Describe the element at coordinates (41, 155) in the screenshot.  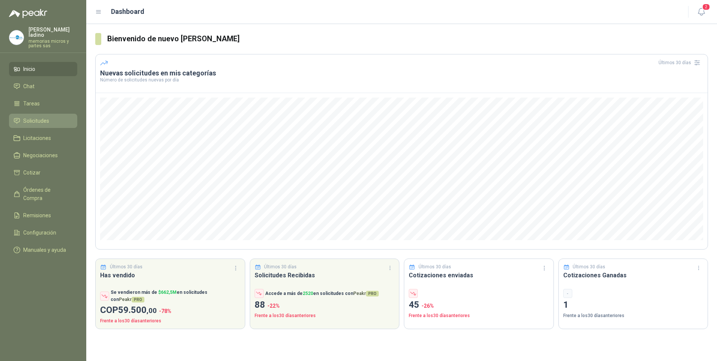
I see `span: Negociaciones` at that location.